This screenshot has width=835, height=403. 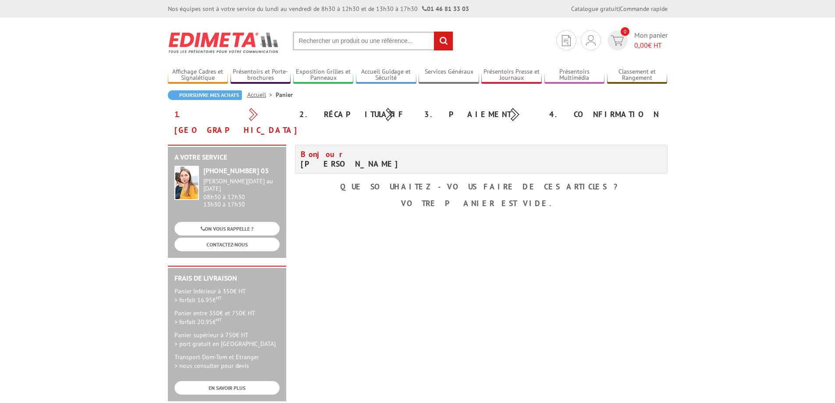 I want to click on a: Présentoirs Multimédia, so click(x=574, y=75).